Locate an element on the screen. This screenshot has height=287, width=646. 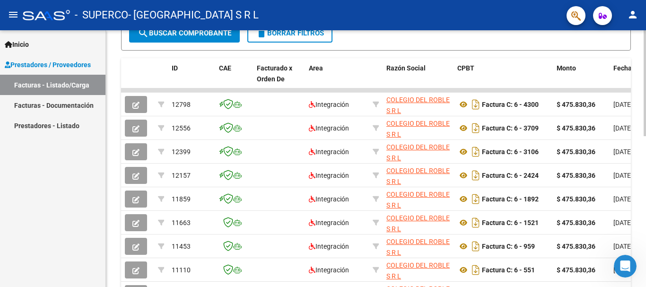
span: Buscar Comprobante is located at coordinates (184, 33).